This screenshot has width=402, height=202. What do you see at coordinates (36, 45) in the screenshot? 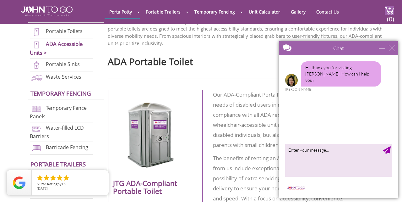
I see `img: ADA-units-new.png` at bounding box center [36, 45].